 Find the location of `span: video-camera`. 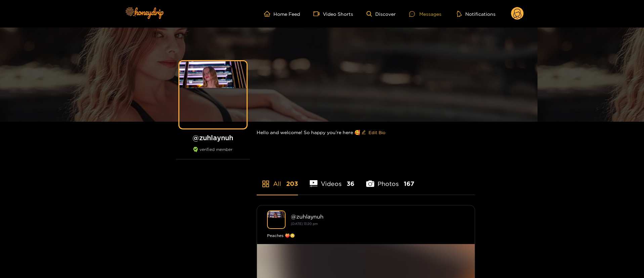

span: video-camera is located at coordinates (318, 14).